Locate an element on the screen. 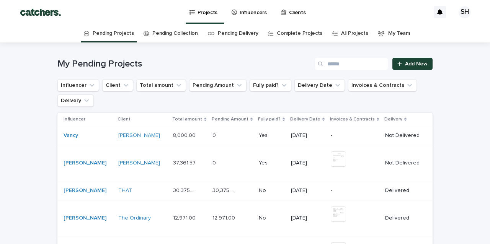  div: Search is located at coordinates (352, 64).